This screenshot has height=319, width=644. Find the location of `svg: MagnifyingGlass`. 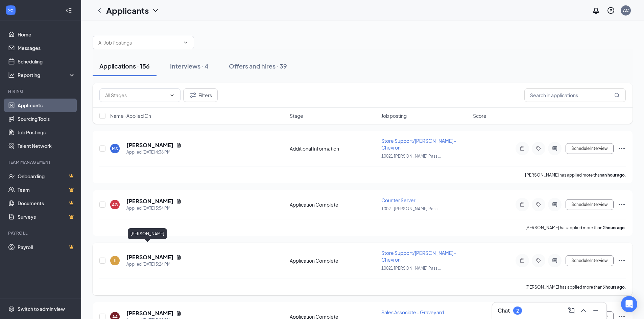

svg: MagnifyingGlass is located at coordinates (617, 95).